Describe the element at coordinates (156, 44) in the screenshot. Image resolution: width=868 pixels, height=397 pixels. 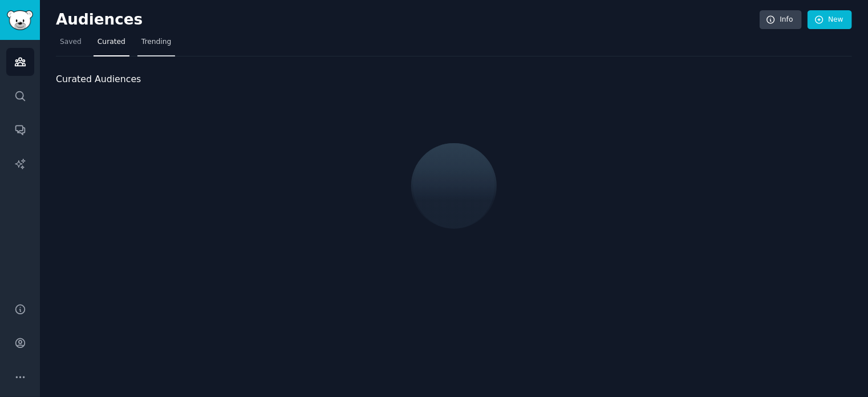
I see `a: Trending` at that location.